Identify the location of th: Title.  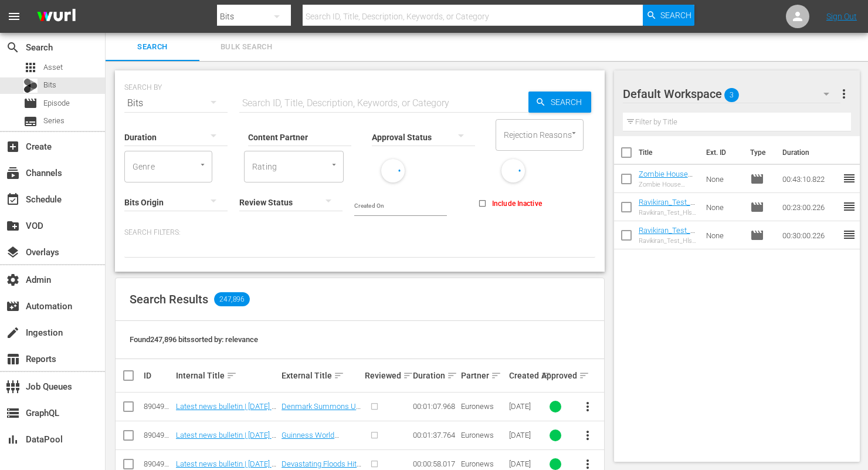
(669, 153).